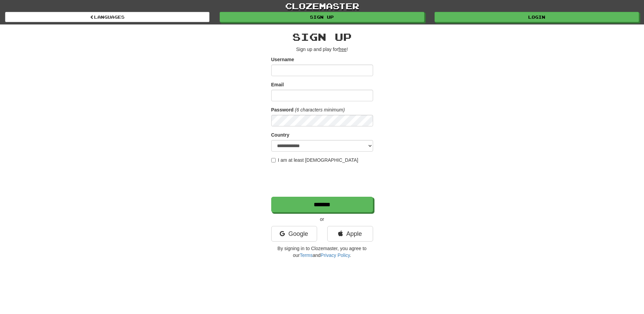  What do you see at coordinates (282, 110) in the screenshot?
I see `label: Password` at bounding box center [282, 110].